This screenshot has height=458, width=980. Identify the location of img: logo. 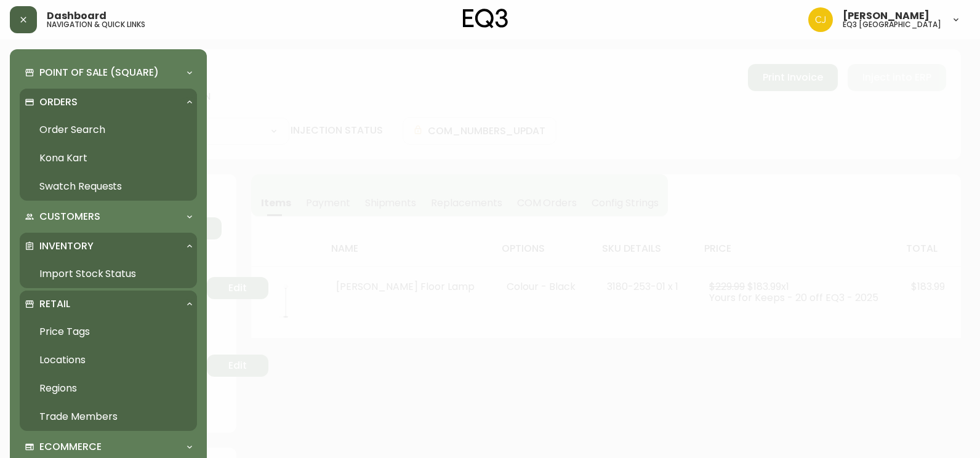
(486, 19).